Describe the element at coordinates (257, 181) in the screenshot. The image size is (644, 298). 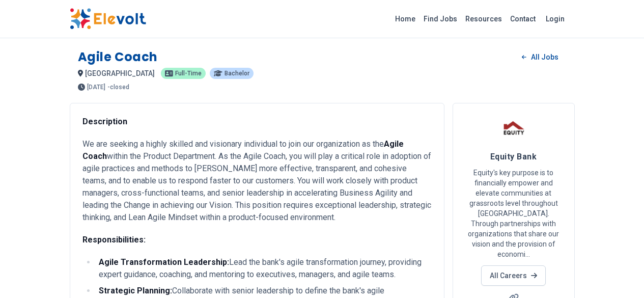
I see `p: We are seeking a highly skilled and visionary individual to join our organization as the within t...` at that location.